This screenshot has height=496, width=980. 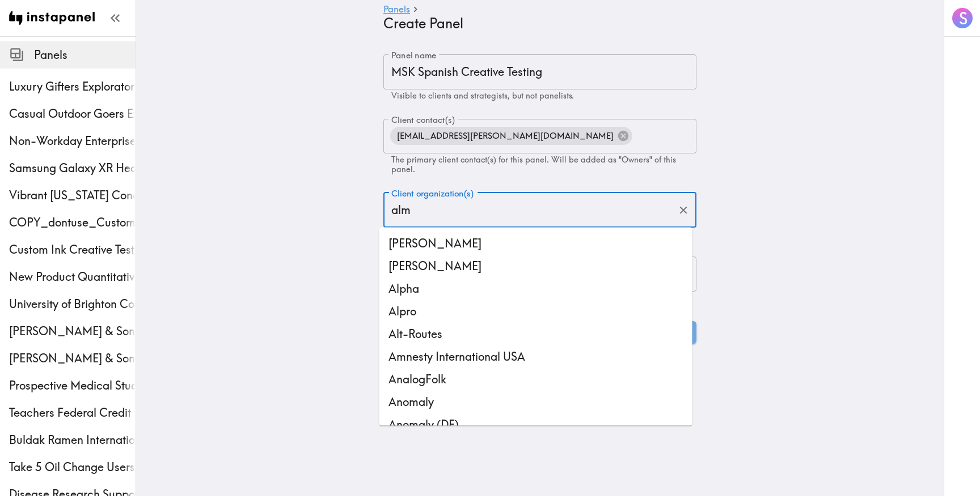 I want to click on span: Take 5 Oil Change Users and Non-Users Quickturn Exploratory, so click(x=72, y=468).